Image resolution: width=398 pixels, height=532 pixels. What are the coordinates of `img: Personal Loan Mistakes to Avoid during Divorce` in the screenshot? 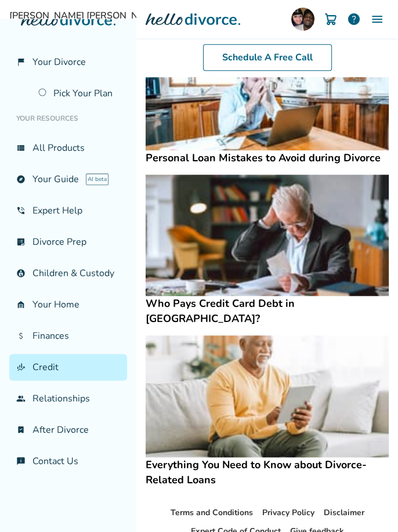 It's located at (267, 89).